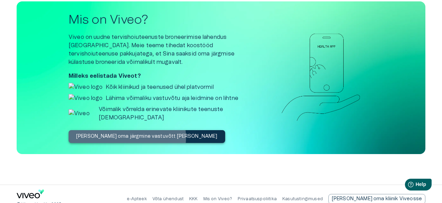  I want to click on a: Kasutustingimused, so click(302, 198).